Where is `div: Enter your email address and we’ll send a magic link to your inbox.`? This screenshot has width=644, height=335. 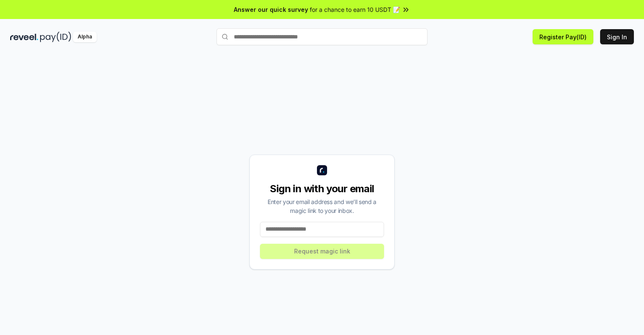
div: Enter your email address and we’ll send a magic link to your inbox. is located at coordinates (322, 206).